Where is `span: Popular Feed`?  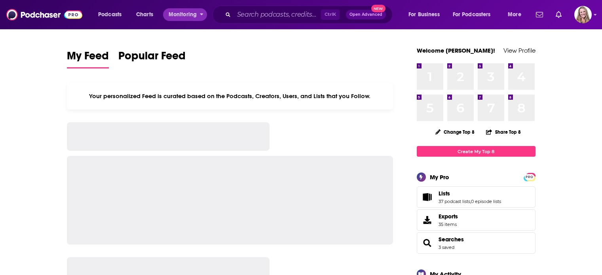
span: Popular Feed is located at coordinates (152, 58).